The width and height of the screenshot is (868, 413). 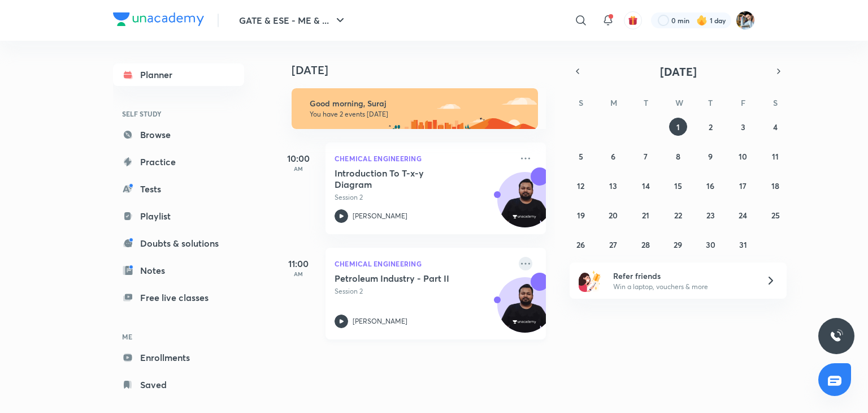 I want to click on img: referral, so click(x=590, y=281).